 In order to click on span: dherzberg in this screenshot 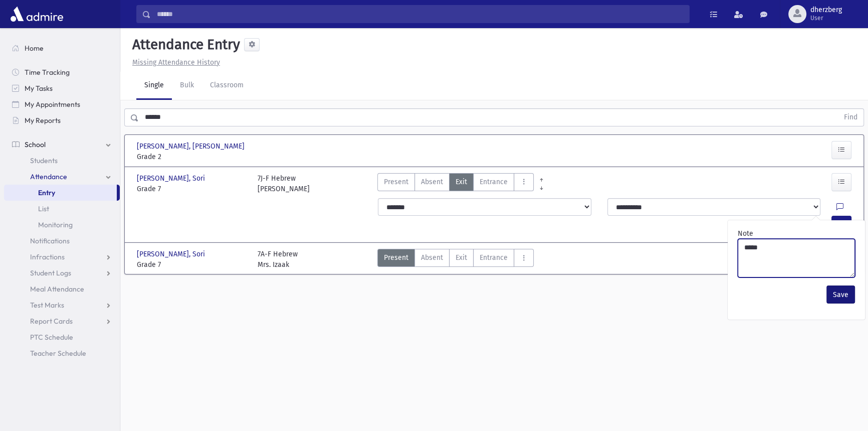, I will do `click(826, 10)`.